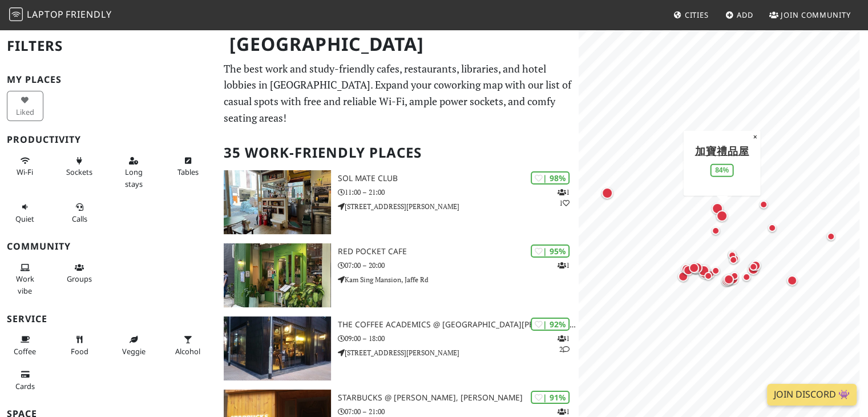  I want to click on span: Group tables, so click(80, 279).